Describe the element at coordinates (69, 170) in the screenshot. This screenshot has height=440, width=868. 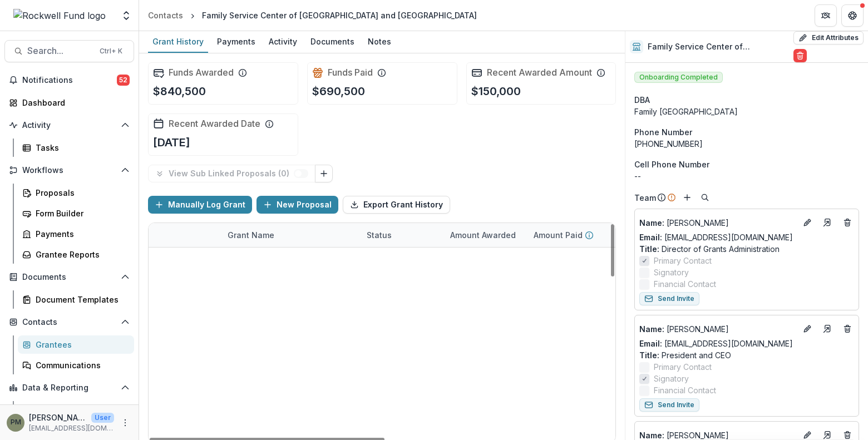
I see `span: Workflows` at that location.